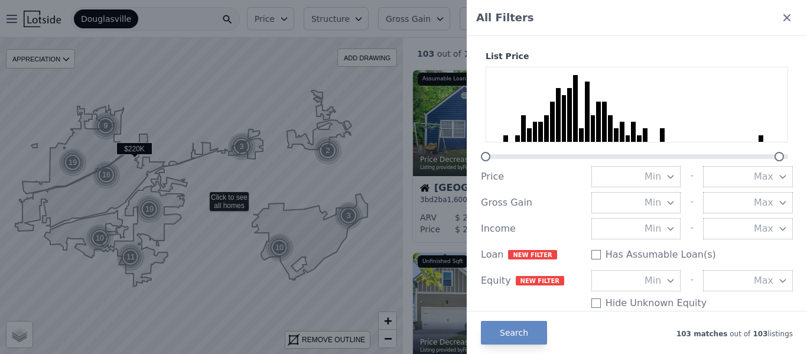 The height and width of the screenshot is (354, 807). I want to click on div: Loan, so click(531, 255).